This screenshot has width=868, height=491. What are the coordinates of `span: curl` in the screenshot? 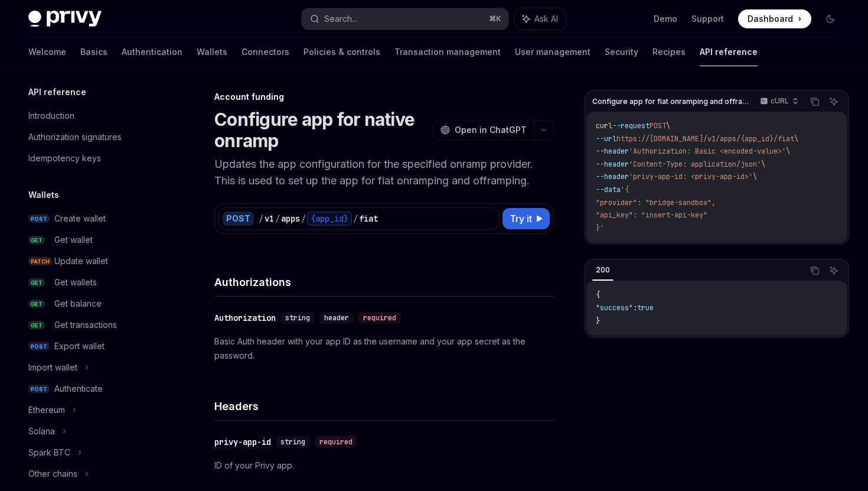 It's located at (604, 126).